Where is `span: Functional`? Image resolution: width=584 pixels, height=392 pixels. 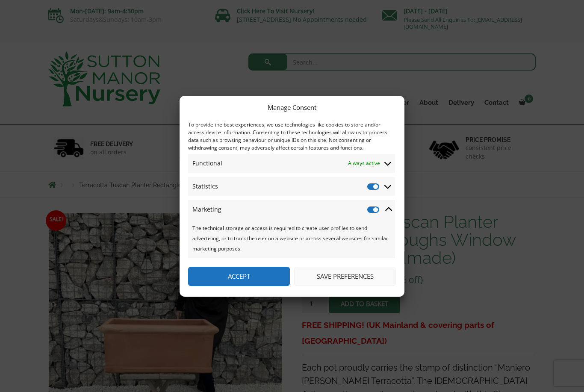
span: Functional is located at coordinates (207, 164).